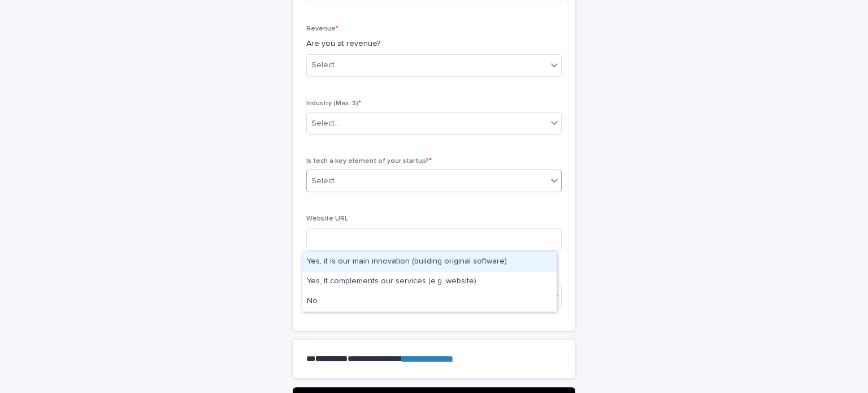 This screenshot has height=393, width=868. I want to click on span: Is tech a key element of your startup?, so click(369, 161).